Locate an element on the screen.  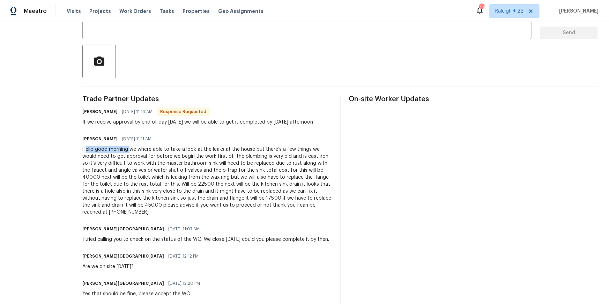
span: Tasks is located at coordinates (167, 11).